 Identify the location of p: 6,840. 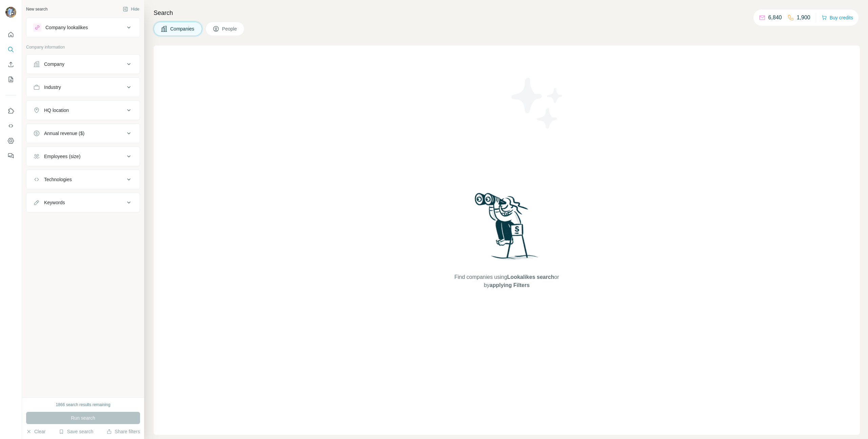
(775, 18).